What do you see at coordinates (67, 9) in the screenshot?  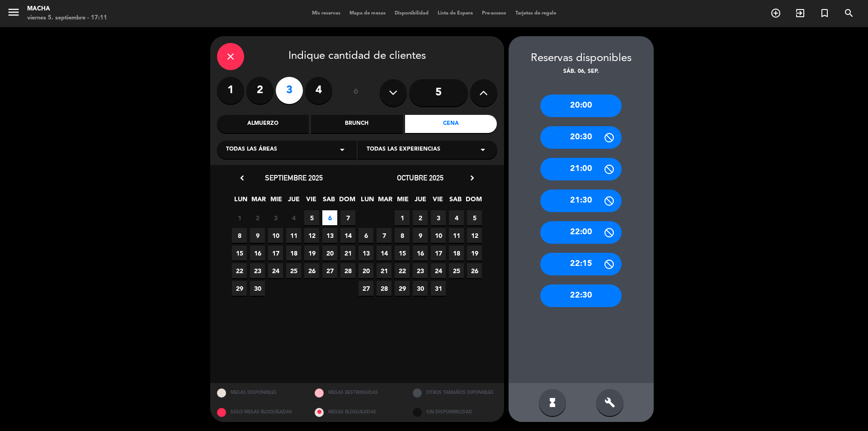 I see `div: Macha` at bounding box center [67, 9].